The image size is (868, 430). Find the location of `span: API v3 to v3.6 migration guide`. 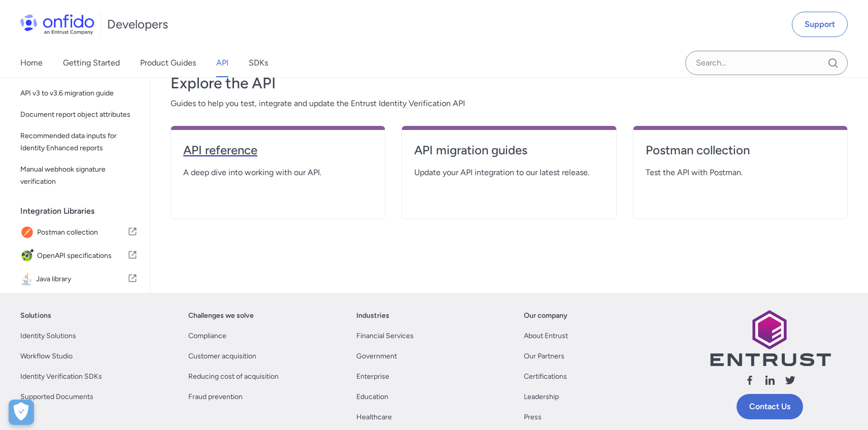

span: API v3 to v3.6 migration guide is located at coordinates (79, 94).